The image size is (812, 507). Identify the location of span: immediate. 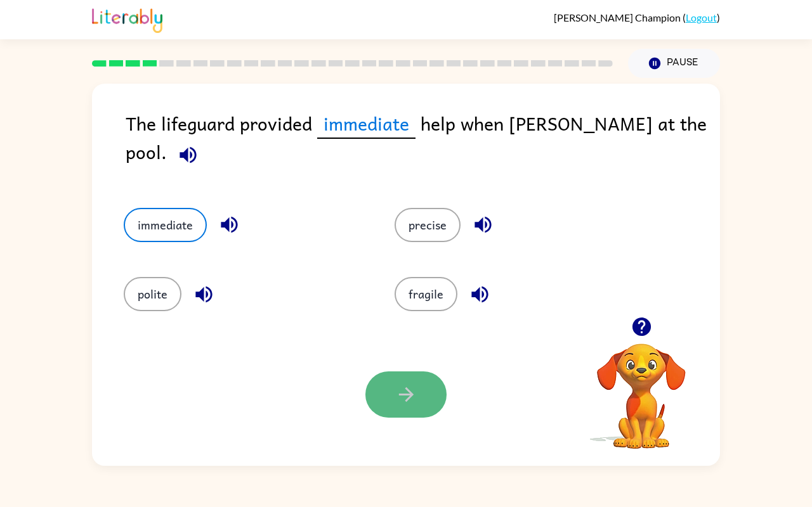
(366, 124).